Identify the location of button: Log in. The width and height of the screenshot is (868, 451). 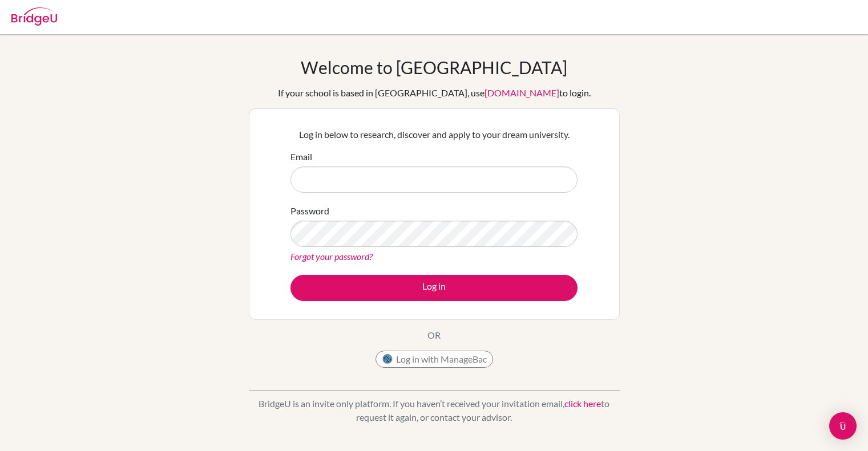
(434, 288).